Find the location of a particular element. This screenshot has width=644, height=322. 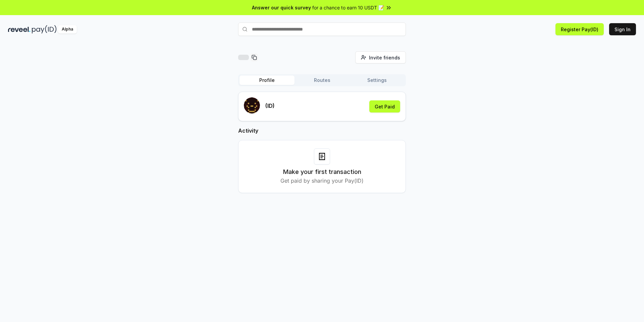

h3: Make your first transaction is located at coordinates (322, 172).